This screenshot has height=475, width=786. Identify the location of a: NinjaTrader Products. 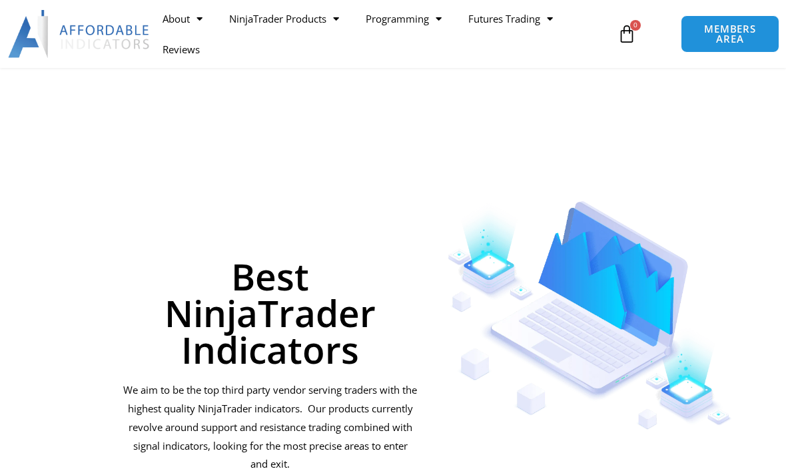
(284, 19).